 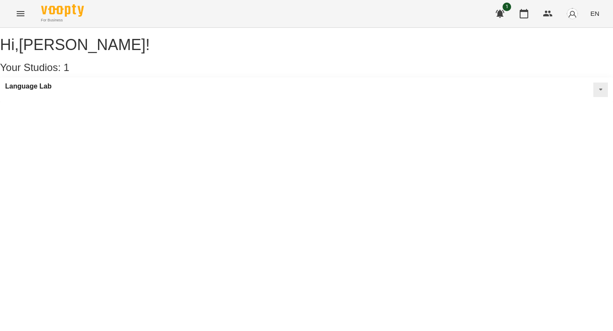 I want to click on img: avatar_s.png, so click(x=572, y=14).